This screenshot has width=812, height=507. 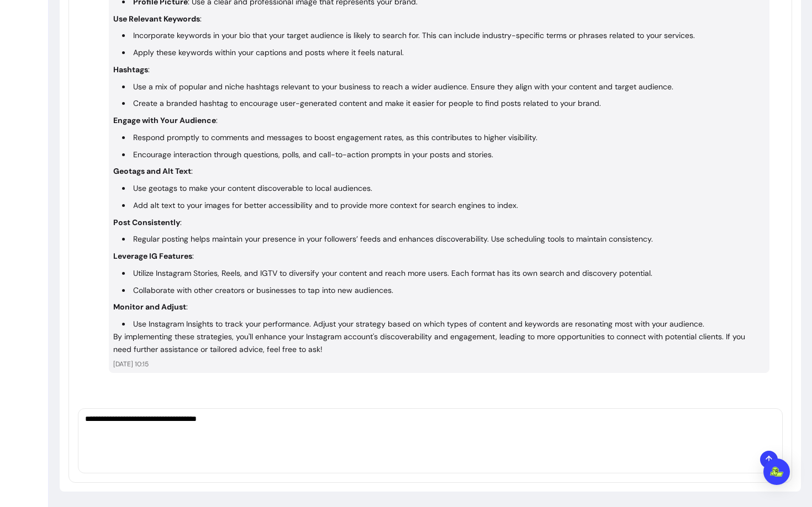 What do you see at coordinates (444, 324) in the screenshot?
I see `li: Use Instagram Insights to track your performance. Adjust your strategy based on which types of co...` at bounding box center [444, 324].